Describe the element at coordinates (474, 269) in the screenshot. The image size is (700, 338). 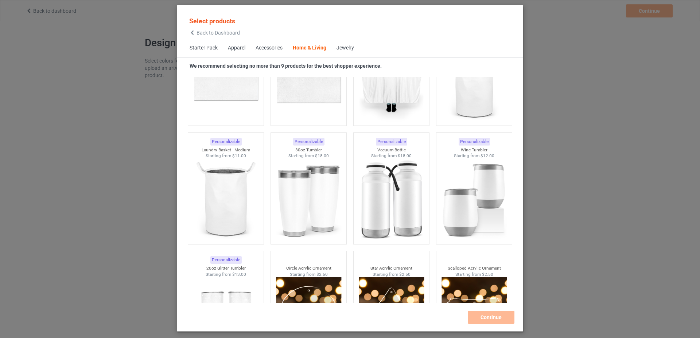
I see `div: Scalloped Acrylic Ornament` at that location.